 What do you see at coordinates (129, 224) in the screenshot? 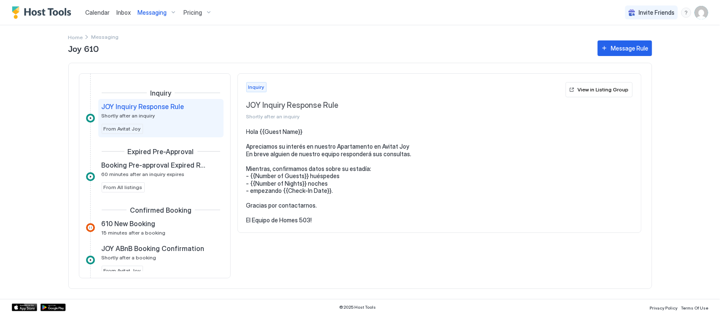
I see `span: 610 New Booking` at bounding box center [129, 224].